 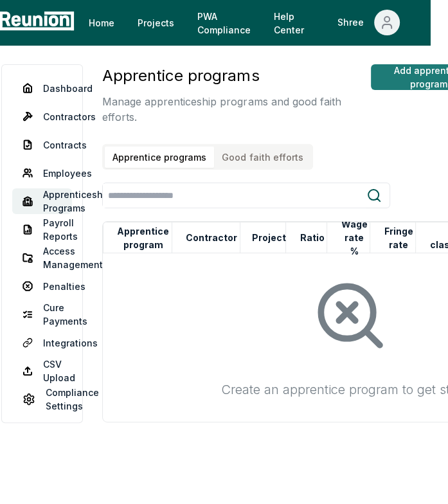 I want to click on a: CSV Upload, so click(x=42, y=371).